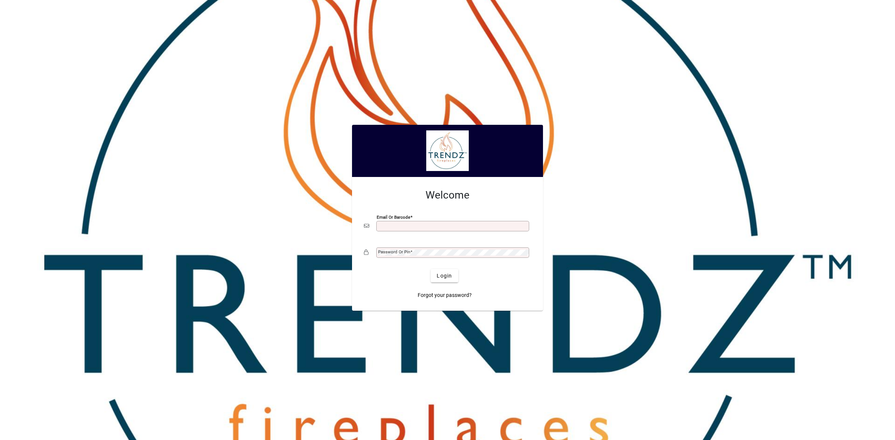 This screenshot has height=440, width=895. Describe the element at coordinates (444, 276) in the screenshot. I see `button: Login` at that location.